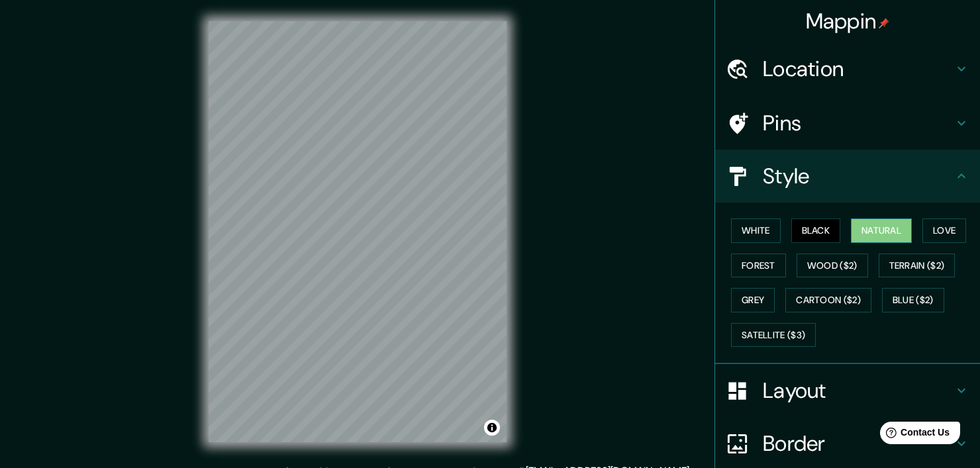 This screenshot has width=980, height=468. Describe the element at coordinates (816, 230) in the screenshot. I see `button: Black` at that location.